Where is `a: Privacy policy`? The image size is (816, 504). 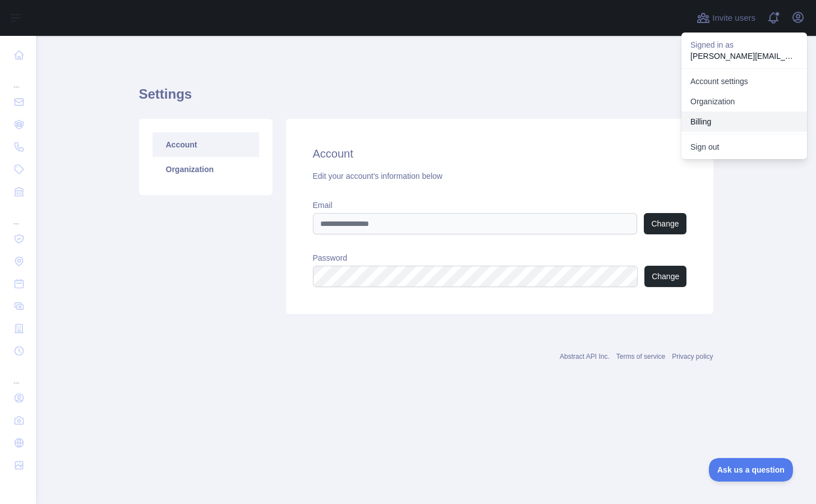 a: Privacy policy is located at coordinates (692, 357).